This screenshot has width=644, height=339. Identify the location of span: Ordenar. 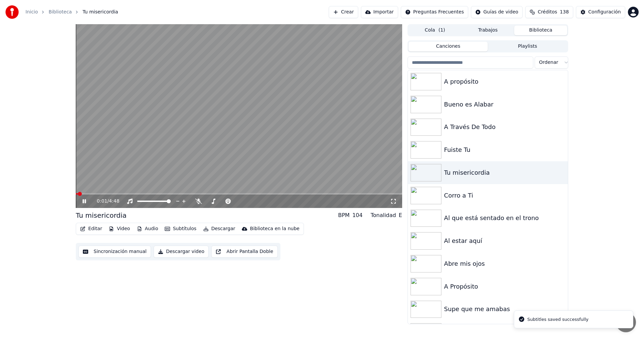
(549, 62).